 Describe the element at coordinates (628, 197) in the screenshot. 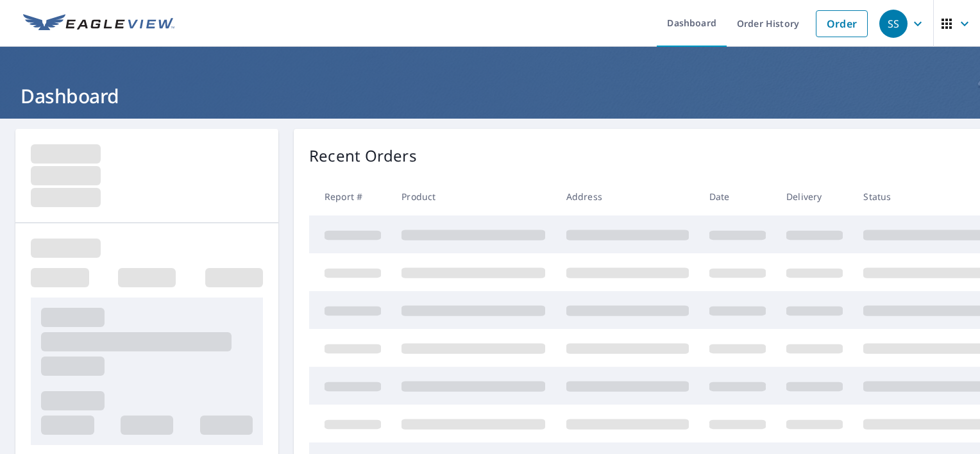

I see `th: Address` at that location.